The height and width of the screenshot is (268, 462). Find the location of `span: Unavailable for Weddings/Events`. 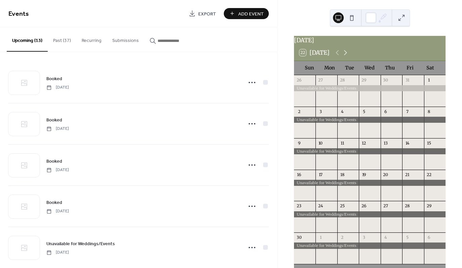

span: Unavailable for Weddings/Events is located at coordinates (81, 244).